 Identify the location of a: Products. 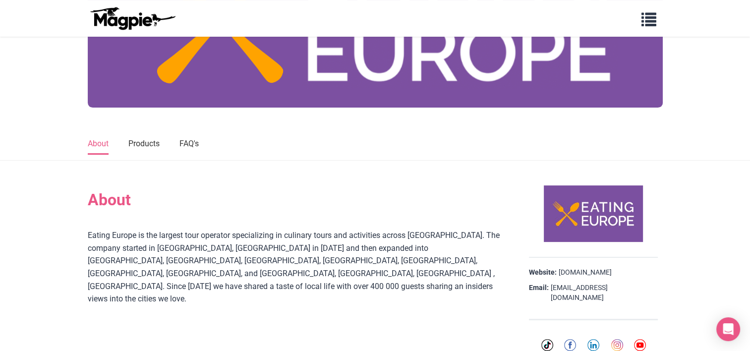
(144, 144).